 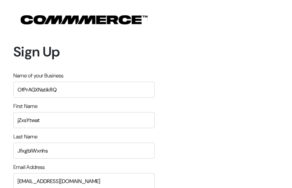 What do you see at coordinates (25, 136) in the screenshot?
I see `label: Last Name` at bounding box center [25, 136].